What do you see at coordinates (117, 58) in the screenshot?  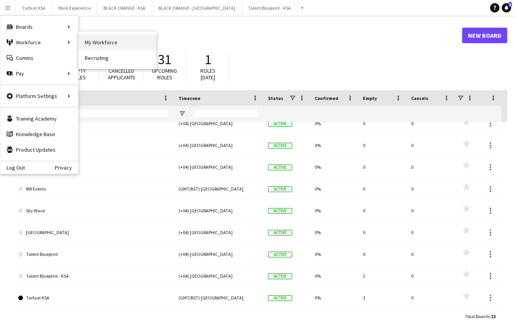 I see `a: Recruiting` at bounding box center [117, 58].